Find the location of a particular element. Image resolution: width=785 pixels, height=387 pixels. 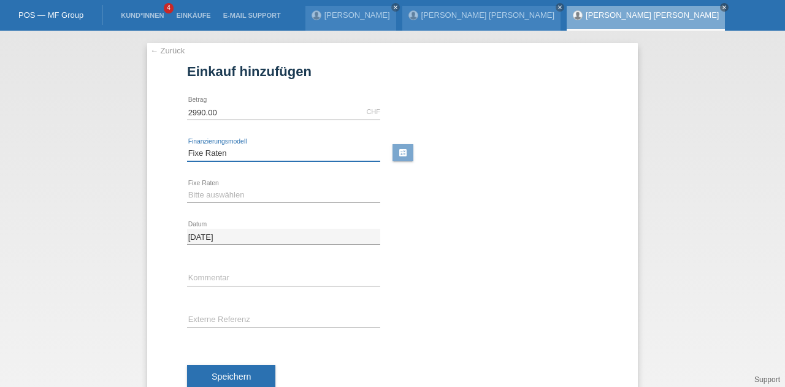

a: Einkäufe is located at coordinates (193, 15).